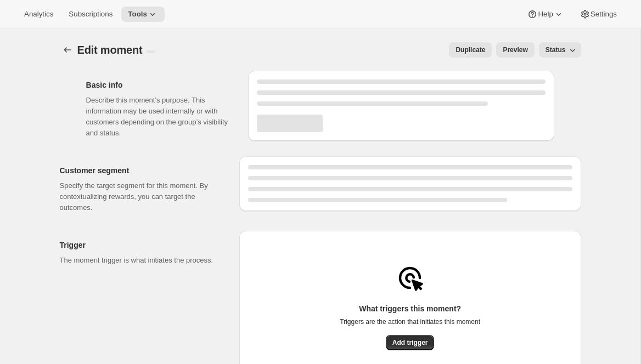 Image resolution: width=641 pixels, height=364 pixels. I want to click on span: Help, so click(545, 14).